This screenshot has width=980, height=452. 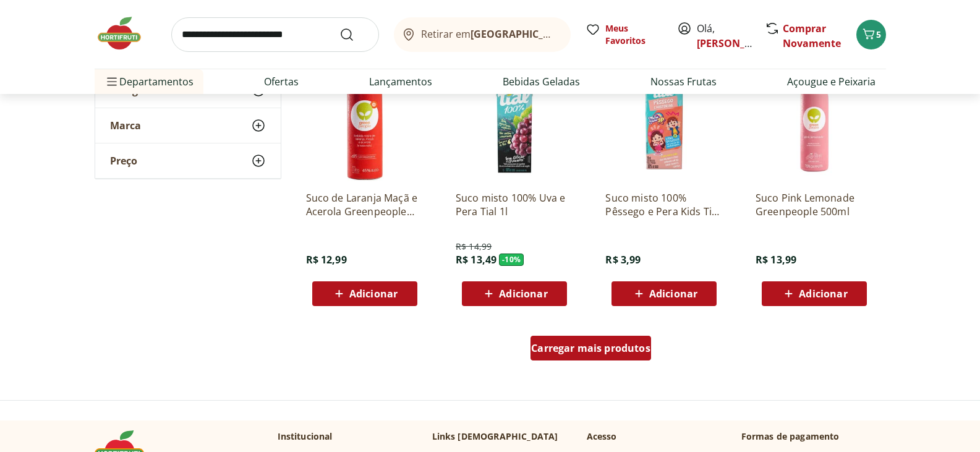 I want to click on p: Suco misto 100% Uva e Pera Tial 1l, so click(x=515, y=204).